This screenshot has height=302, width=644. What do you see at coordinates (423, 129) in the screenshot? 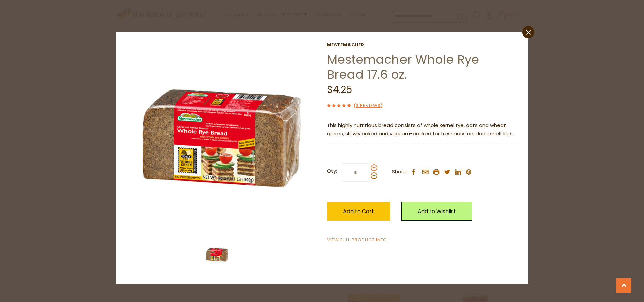
I see `p: This highly nutritious bread consists of whole kernel rye, oats and wheat germs, slowly baked and...` at bounding box center [423, 129].